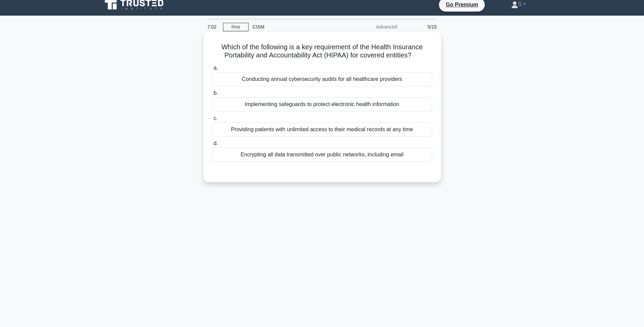  I want to click on a: Stop, so click(236, 27).